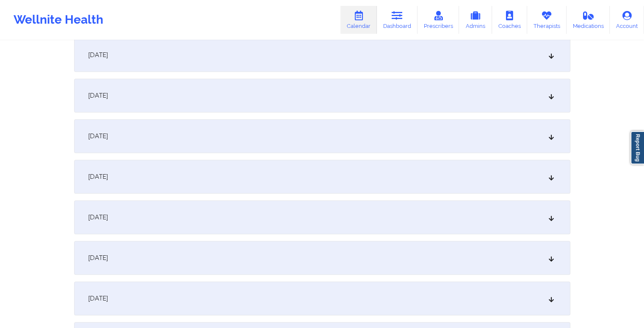  Describe the element at coordinates (637, 148) in the screenshot. I see `a: Report Bug` at that location.